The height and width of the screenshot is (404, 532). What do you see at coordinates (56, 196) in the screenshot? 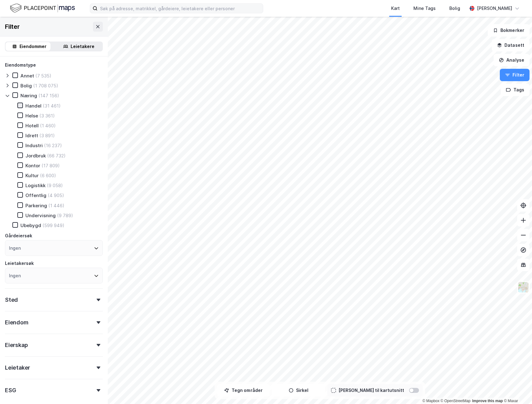
I see `div: (4 905)` at bounding box center [56, 196].